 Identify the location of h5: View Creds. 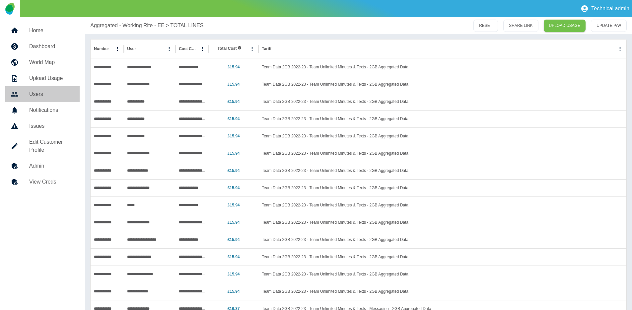
(52, 182).